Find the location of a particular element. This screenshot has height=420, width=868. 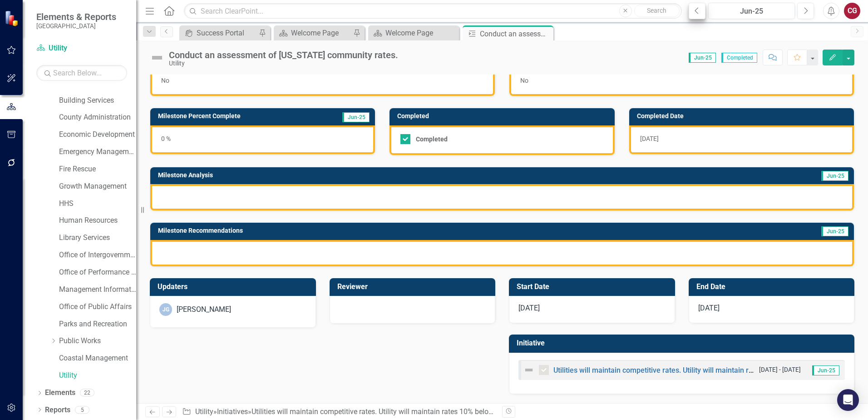

a: Office of Performance & Transparency is located at coordinates (98, 272).